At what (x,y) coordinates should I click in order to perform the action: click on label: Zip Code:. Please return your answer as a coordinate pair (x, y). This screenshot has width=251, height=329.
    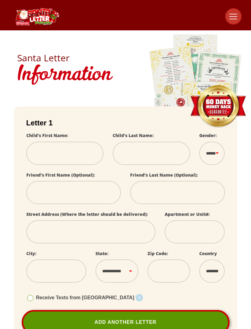
    Looking at the image, I should click on (158, 253).